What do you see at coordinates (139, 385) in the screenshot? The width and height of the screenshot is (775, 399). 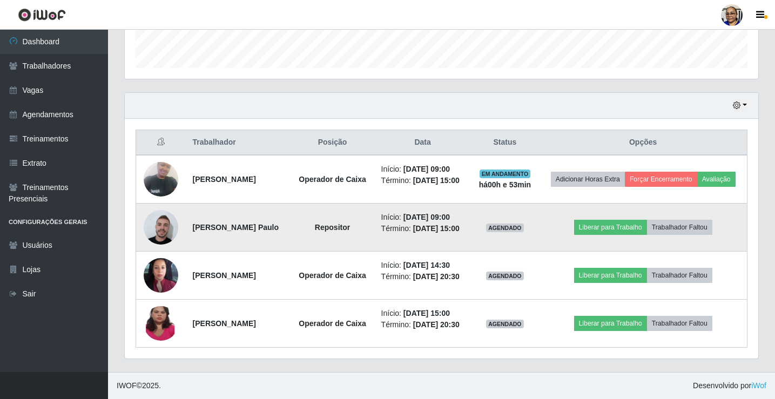 I see `span: © 2025 .` at bounding box center [139, 385].